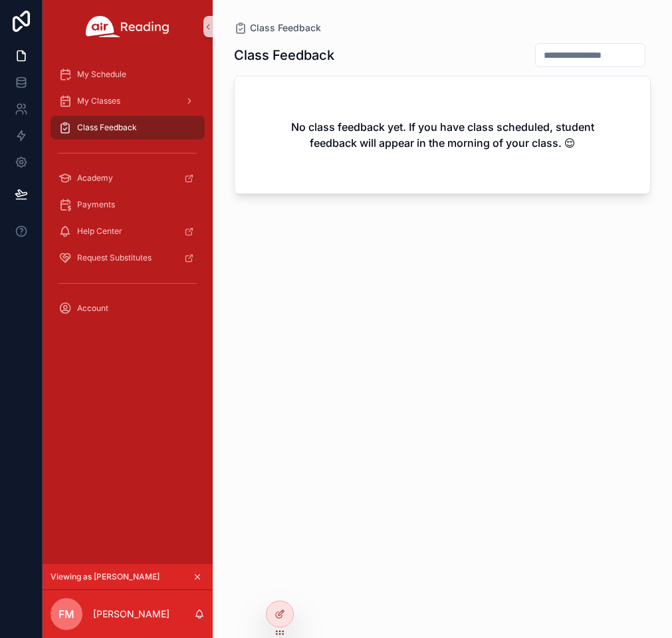 The image size is (672, 638). What do you see at coordinates (128, 26) in the screenshot?
I see `img: App logo` at bounding box center [128, 26].